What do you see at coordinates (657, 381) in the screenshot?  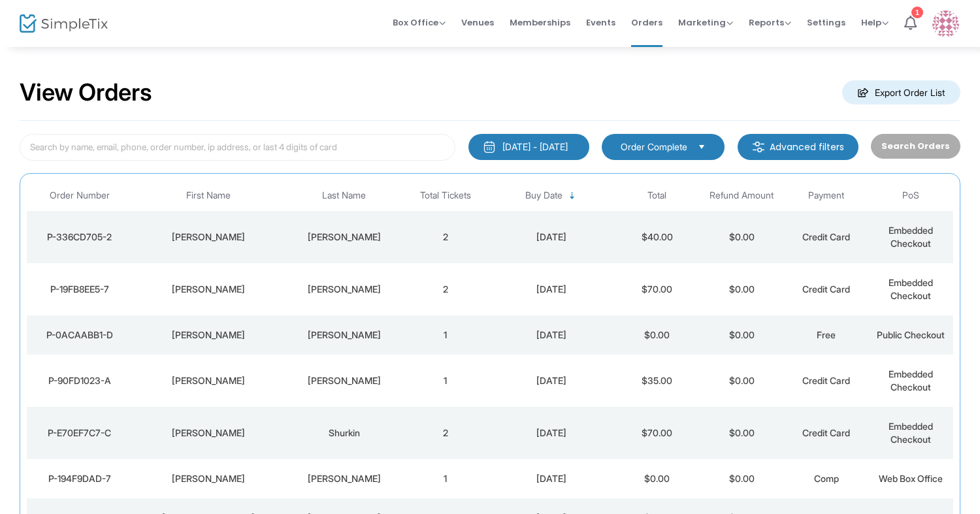 I see `td: $35.00` at bounding box center [657, 381].